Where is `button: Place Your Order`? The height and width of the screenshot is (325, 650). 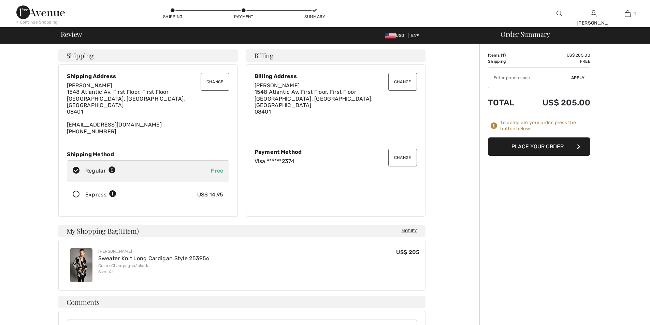
button: Place Your Order is located at coordinates (539, 147).